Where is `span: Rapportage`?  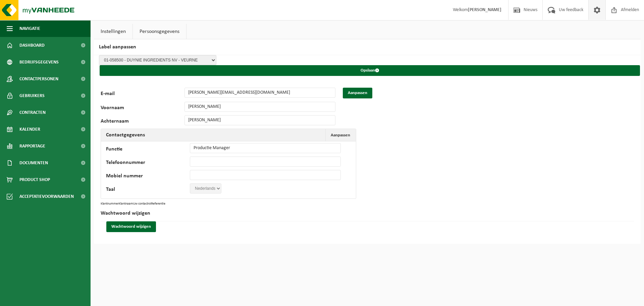
span: Rapportage is located at coordinates (32, 146).